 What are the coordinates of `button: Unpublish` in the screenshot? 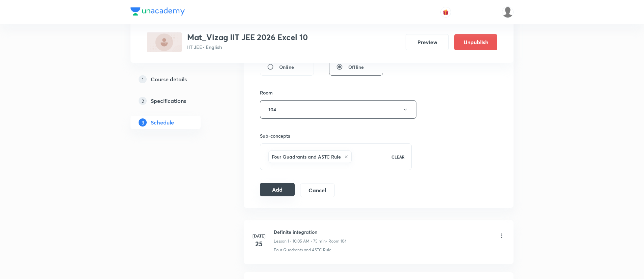 It's located at (475, 42).